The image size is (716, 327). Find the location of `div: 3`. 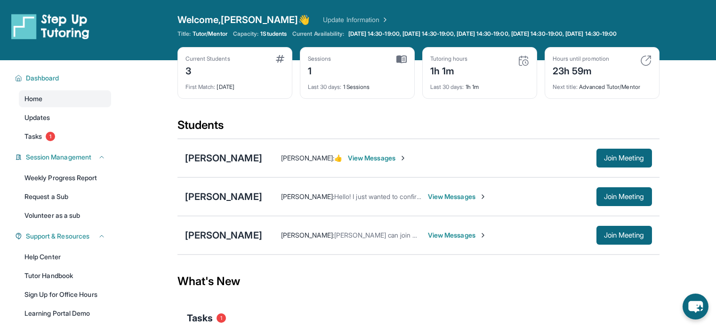

div: 3 is located at coordinates (208, 70).